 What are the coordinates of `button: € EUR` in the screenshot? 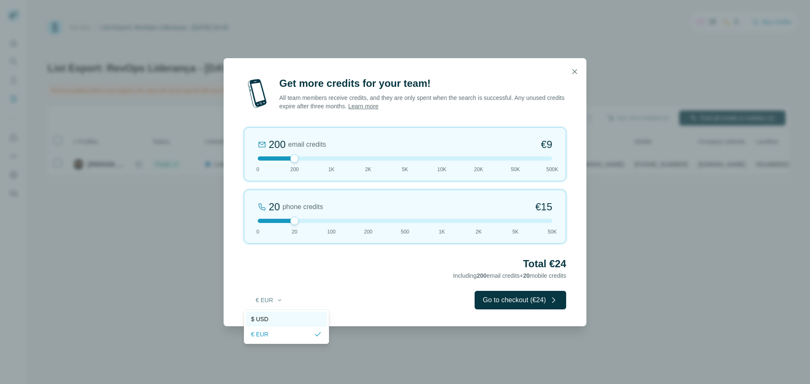 It's located at (269, 300).